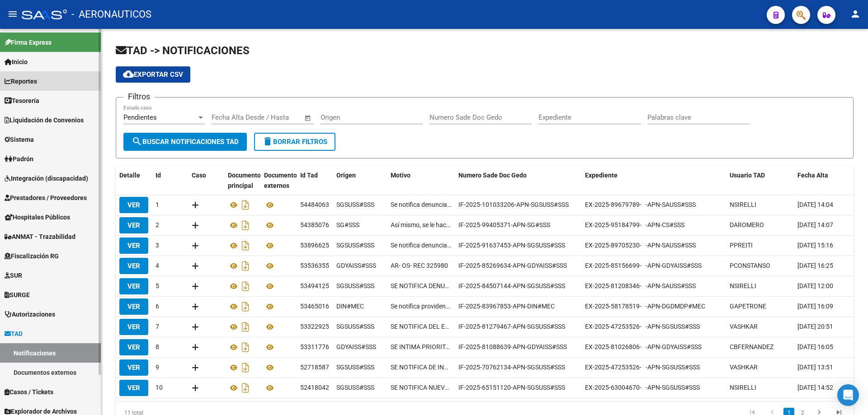 The width and height of the screenshot is (868, 415). What do you see at coordinates (314, 205) in the screenshot?
I see `span: 54484063` at bounding box center [314, 205].